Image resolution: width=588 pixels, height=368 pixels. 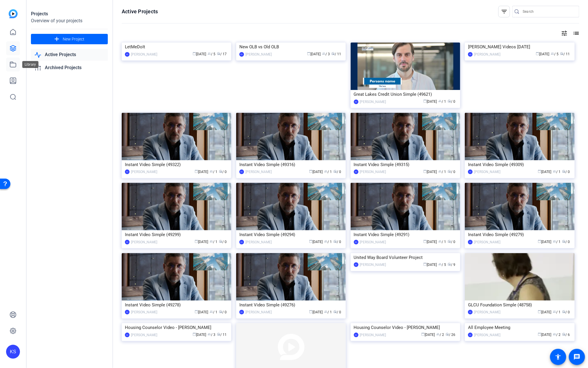 I want to click on span: / 3, so click(x=212, y=334).